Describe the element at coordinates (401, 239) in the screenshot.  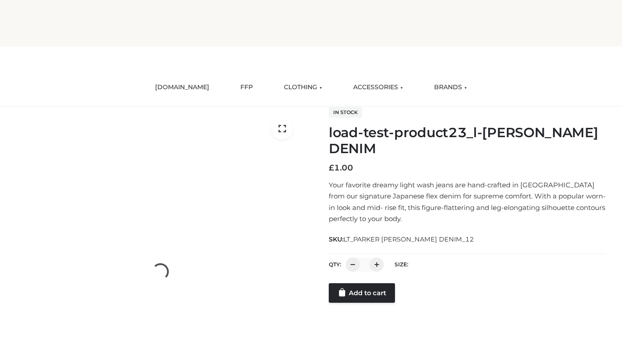
I see `span: SKU:` at that location.